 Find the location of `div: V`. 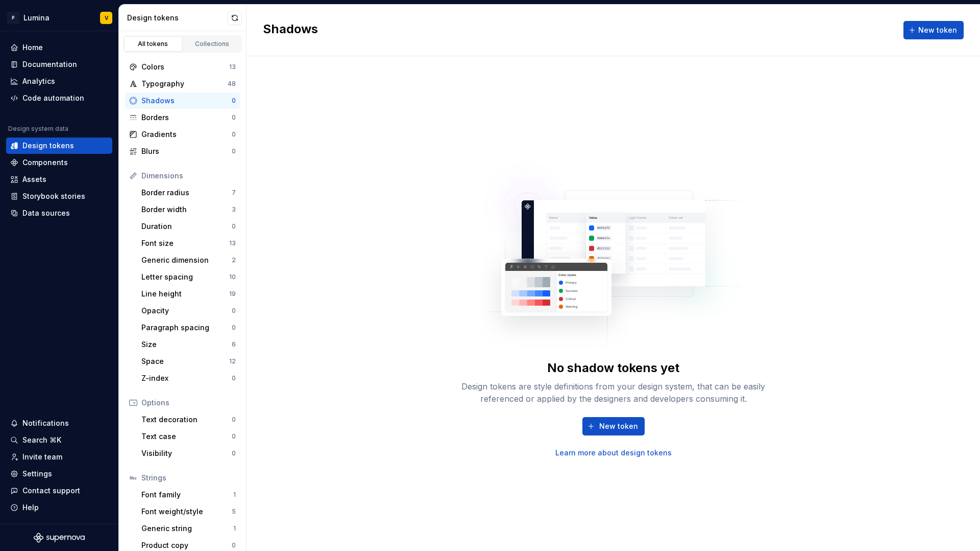

div: V is located at coordinates (106, 18).